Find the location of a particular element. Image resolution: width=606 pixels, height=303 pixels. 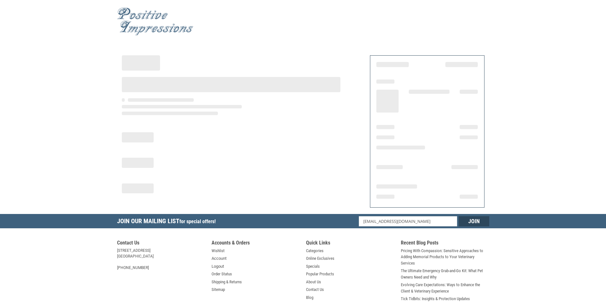

a: Positive Impressions is located at coordinates (155, 21).